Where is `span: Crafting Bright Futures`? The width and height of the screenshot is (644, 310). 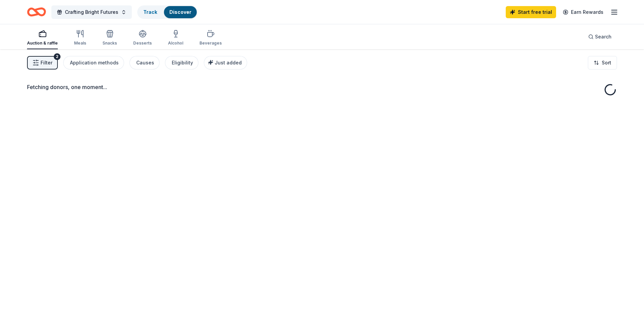 span: Crafting Bright Futures is located at coordinates (92, 12).